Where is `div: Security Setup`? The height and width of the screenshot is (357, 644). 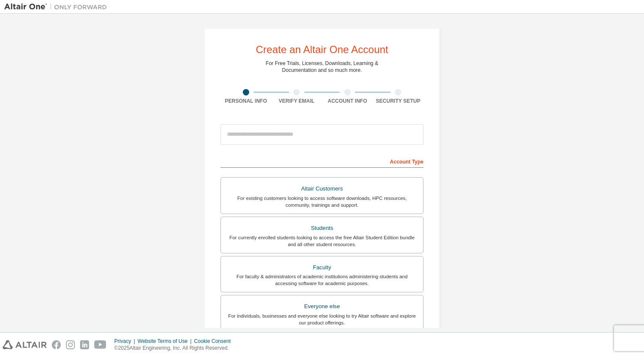 div: Security Setup is located at coordinates (398, 101).